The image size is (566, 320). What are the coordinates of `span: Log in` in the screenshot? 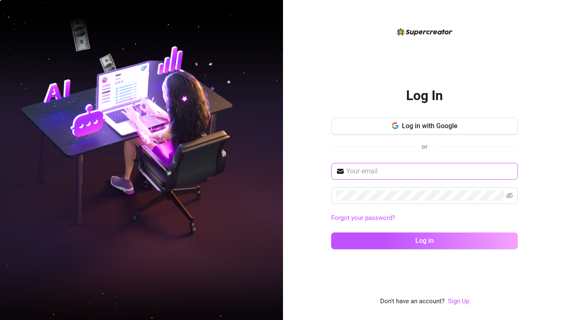 It's located at (425, 240).